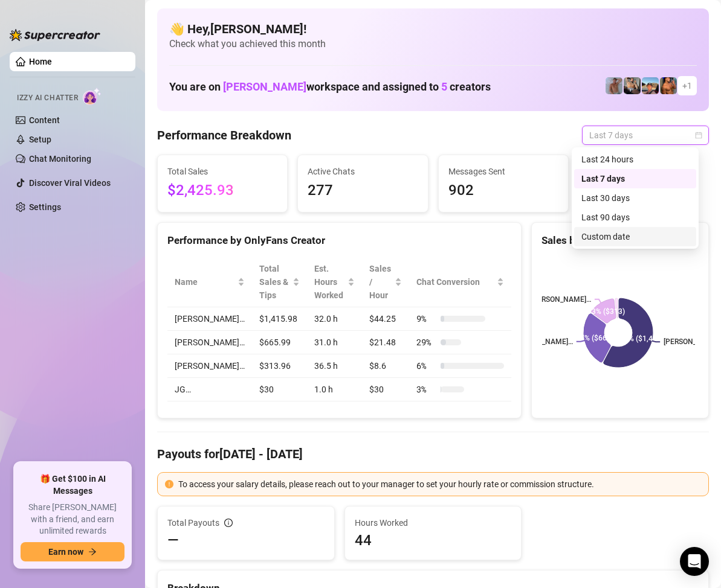 This screenshot has width=721, height=588. What do you see at coordinates (455, 282) in the screenshot?
I see `span: Chat Conversion` at bounding box center [455, 282].